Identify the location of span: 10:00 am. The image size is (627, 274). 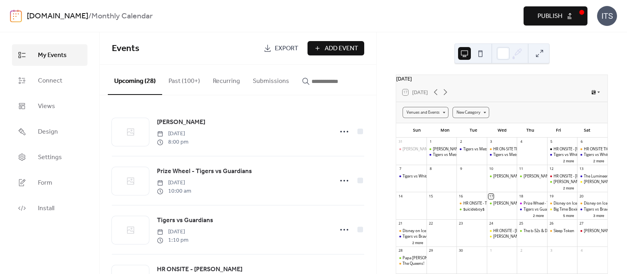
(174, 191).